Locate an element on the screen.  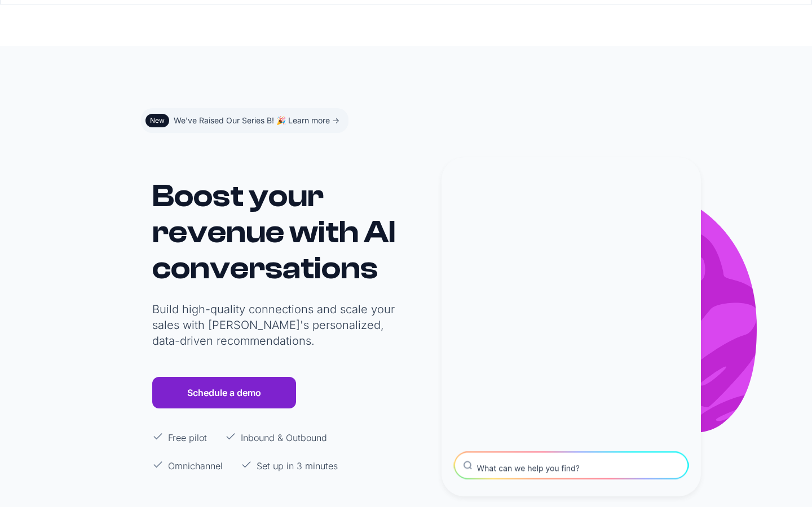
a: Schedule a demo is located at coordinates (224, 393).